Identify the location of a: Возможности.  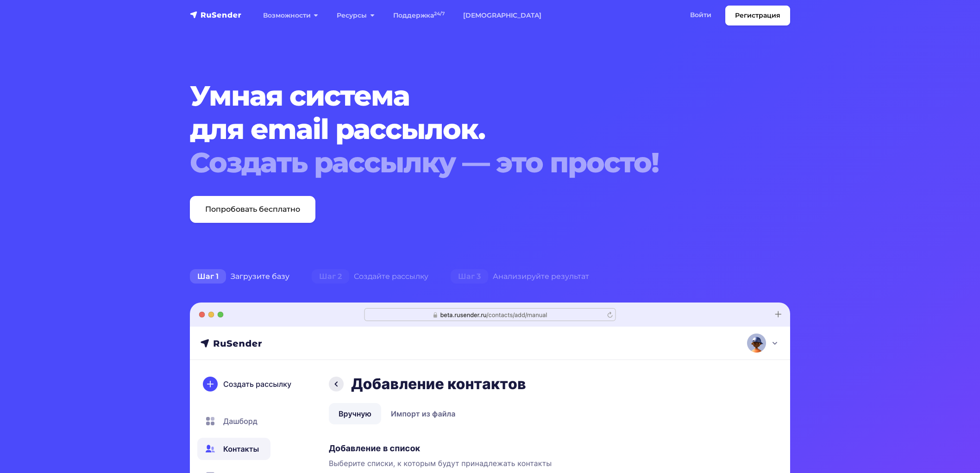
(291, 15).